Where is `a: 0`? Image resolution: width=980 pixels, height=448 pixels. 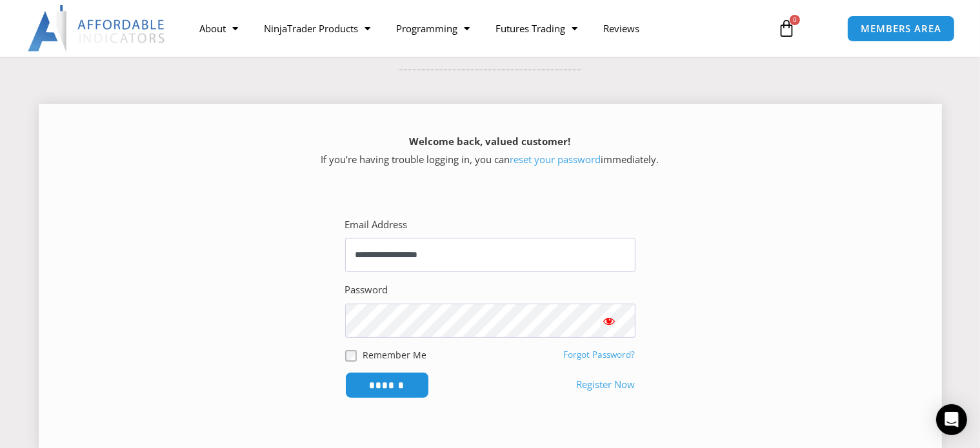 a: 0 is located at coordinates (787, 28).